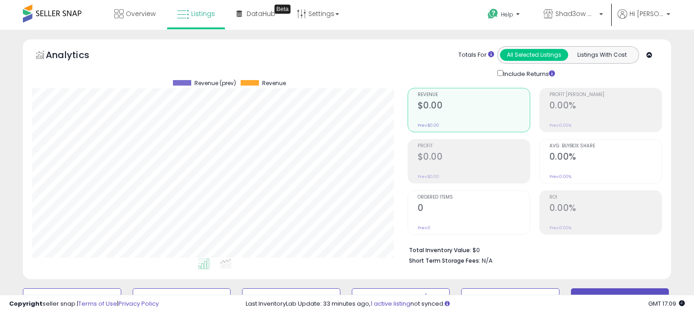  I want to click on a: Terms of Use, so click(97, 303).